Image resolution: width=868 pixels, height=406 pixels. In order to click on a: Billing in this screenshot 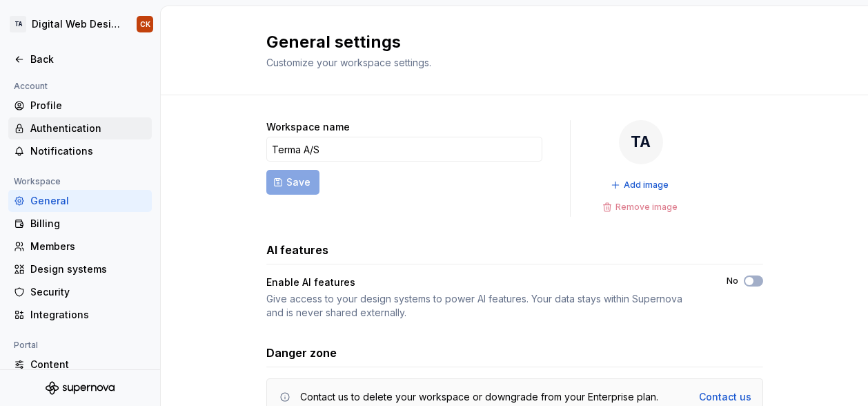, I will do `click(80, 223)`.